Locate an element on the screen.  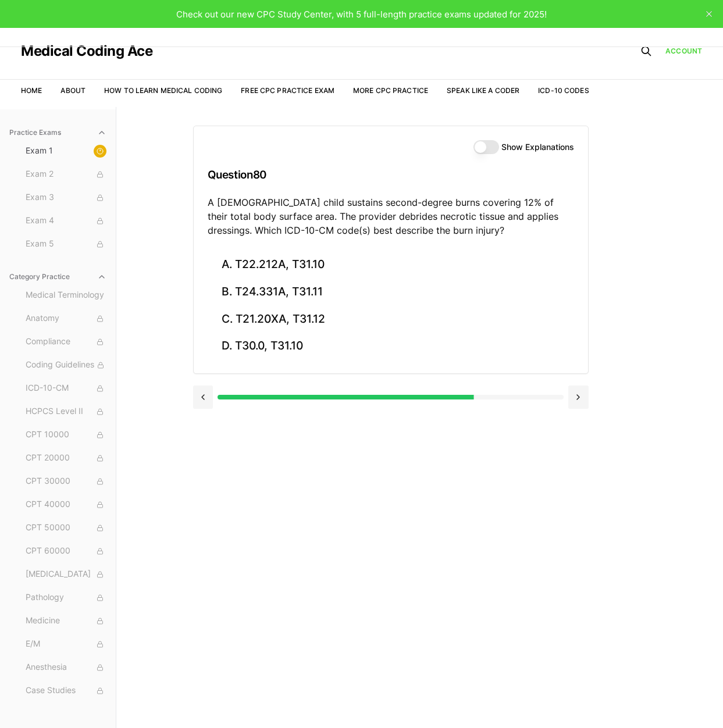
button: Anesthesia is located at coordinates (66, 667).